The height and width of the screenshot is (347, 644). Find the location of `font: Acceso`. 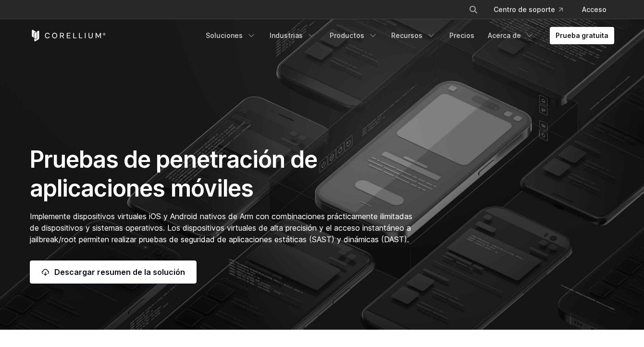

font: Acceso is located at coordinates (594, 9).